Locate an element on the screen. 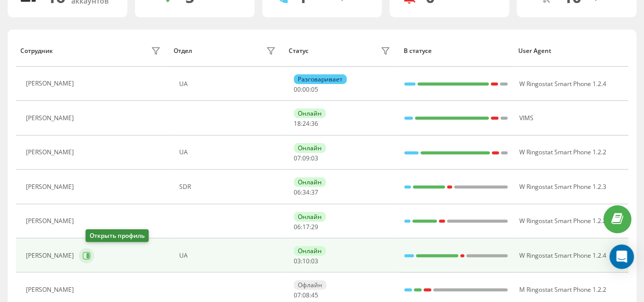  div: SDR is located at coordinates (229, 187).